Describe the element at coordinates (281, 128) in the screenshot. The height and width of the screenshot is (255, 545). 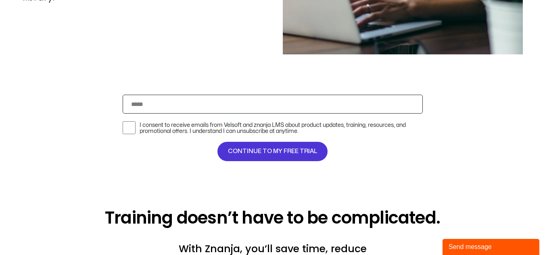
I see `label: I consent to receive emails from Velsoft and znanja LMS about product updates, training, resource...` at that location.